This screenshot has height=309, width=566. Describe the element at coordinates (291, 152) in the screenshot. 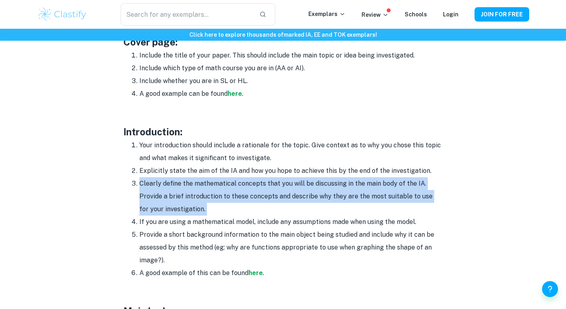

I see `li: Your introduction should include a rationale for the topic. Give context as to why you chose this...` at that location.